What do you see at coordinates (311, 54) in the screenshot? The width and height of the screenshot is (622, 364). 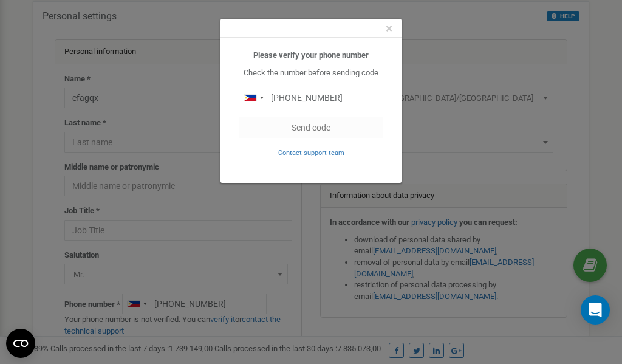 I see `b: Please verify your phone number` at bounding box center [311, 54].